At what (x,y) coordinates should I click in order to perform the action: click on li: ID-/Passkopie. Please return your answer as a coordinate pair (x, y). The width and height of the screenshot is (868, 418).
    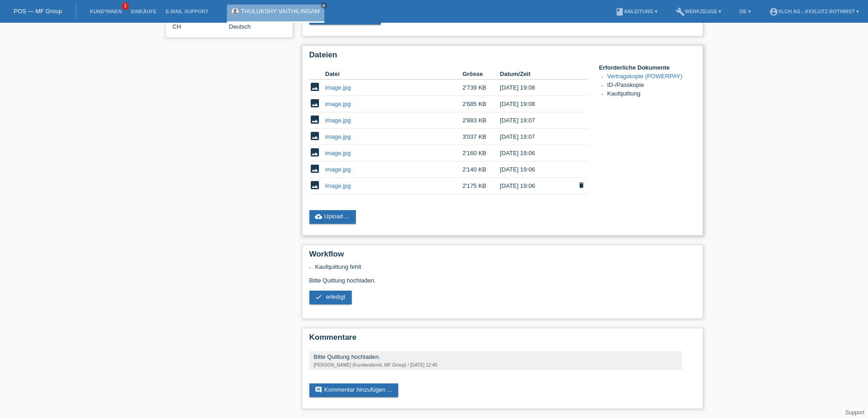
    Looking at the image, I should click on (651, 86).